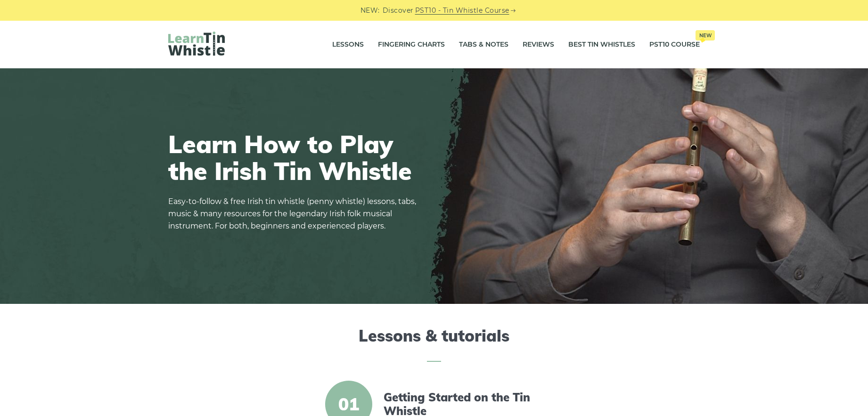  Describe the element at coordinates (348, 45) in the screenshot. I see `a: Lessons` at that location.